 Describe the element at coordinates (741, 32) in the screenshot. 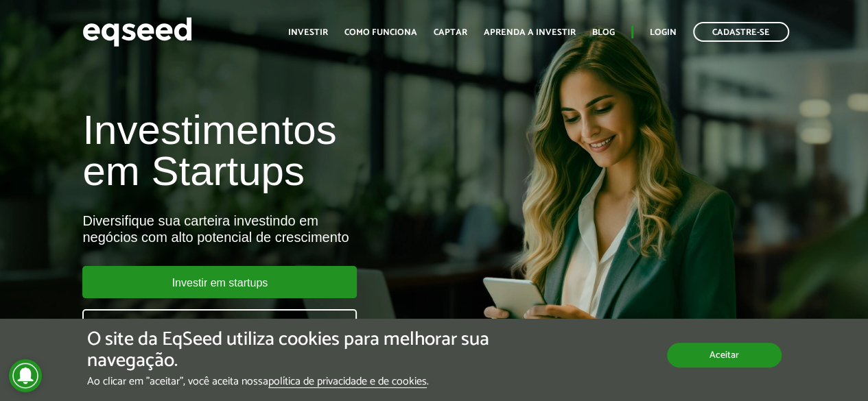

I see `a: Cadastre-se` at that location.